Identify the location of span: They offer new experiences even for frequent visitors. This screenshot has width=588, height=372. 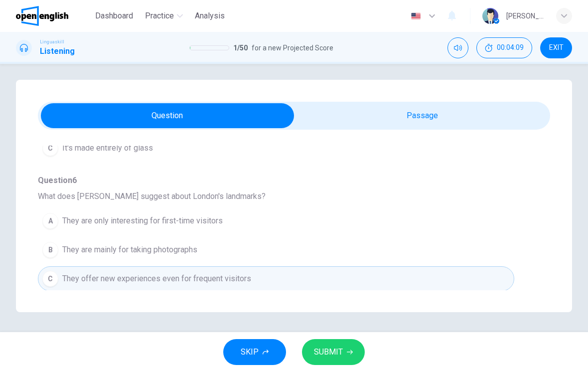
(156, 279).